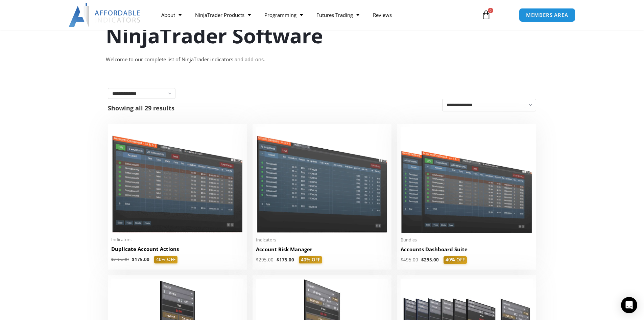 The height and width of the screenshot is (320, 644). I want to click on a: Futures Trading, so click(338, 15).